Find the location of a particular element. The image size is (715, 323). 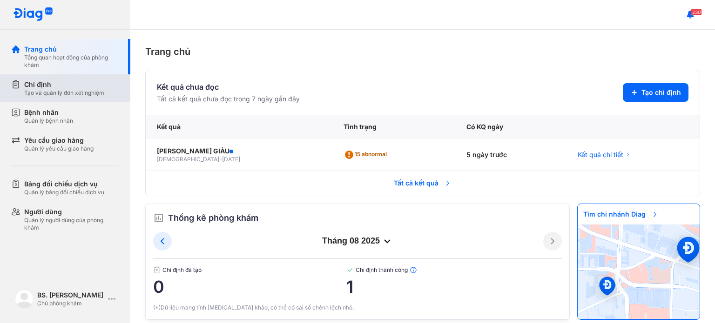

span: Kết quả chi tiết is located at coordinates (600, 155).